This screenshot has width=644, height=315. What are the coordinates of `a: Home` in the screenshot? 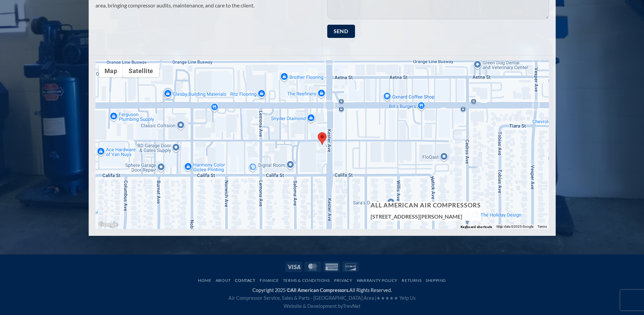 It's located at (205, 280).